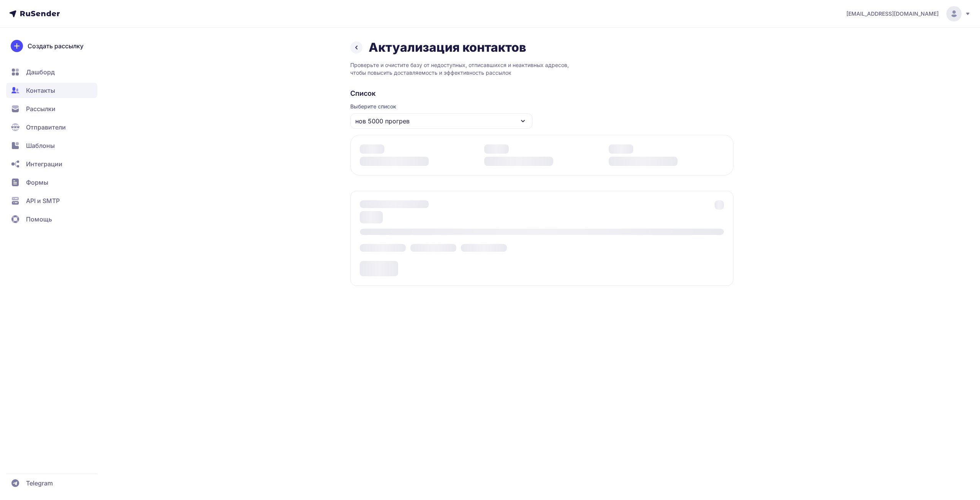 This screenshot has height=500, width=980. Describe the element at coordinates (39, 219) in the screenshot. I see `span: Помощь` at that location.